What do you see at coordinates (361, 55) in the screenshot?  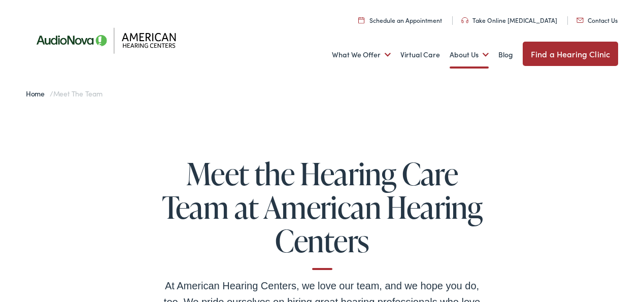 I see `a: What We Offer` at bounding box center [361, 55].